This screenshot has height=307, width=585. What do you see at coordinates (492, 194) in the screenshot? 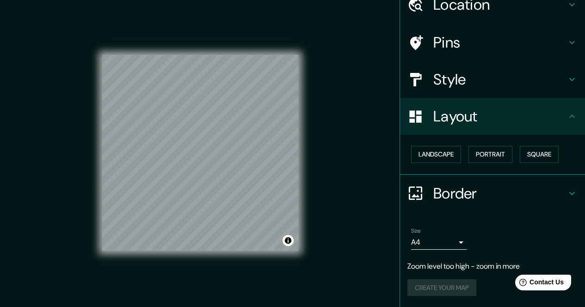
I see `div: Border` at bounding box center [492, 194].